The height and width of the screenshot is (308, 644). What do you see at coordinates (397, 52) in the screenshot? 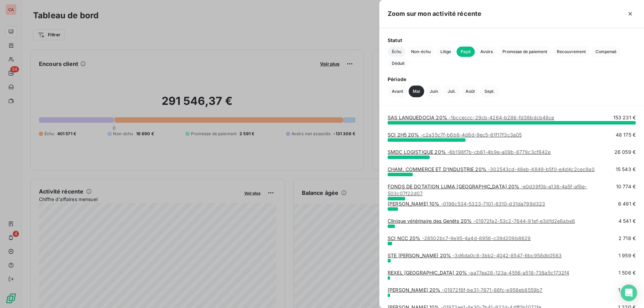
I see `button: Échu` at bounding box center [397, 52].